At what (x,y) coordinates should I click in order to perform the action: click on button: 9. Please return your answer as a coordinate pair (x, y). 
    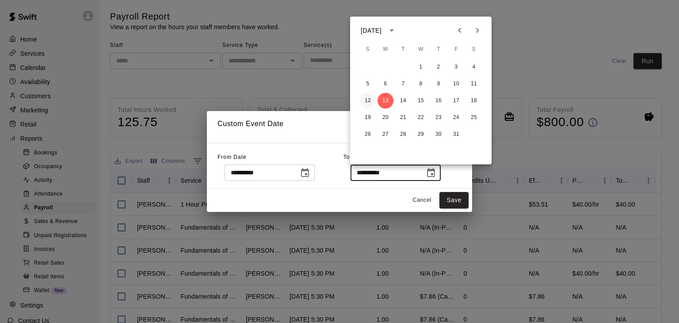
    Looking at the image, I should click on (439, 84).